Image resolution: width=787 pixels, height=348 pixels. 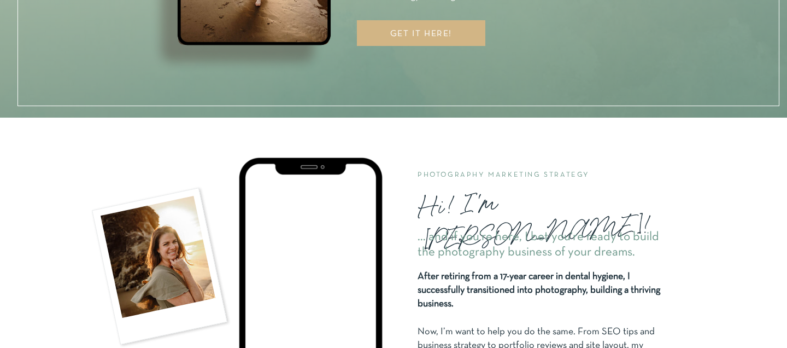 What do you see at coordinates (421, 35) in the screenshot?
I see `div: GET IT HERE!` at bounding box center [421, 35].